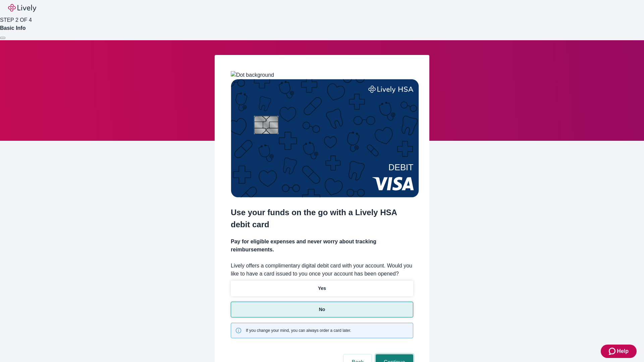 The image size is (644, 362). I want to click on label: Lively offers a complimentary digital debit card with your account. Would you like to have a card..., so click(322, 270).